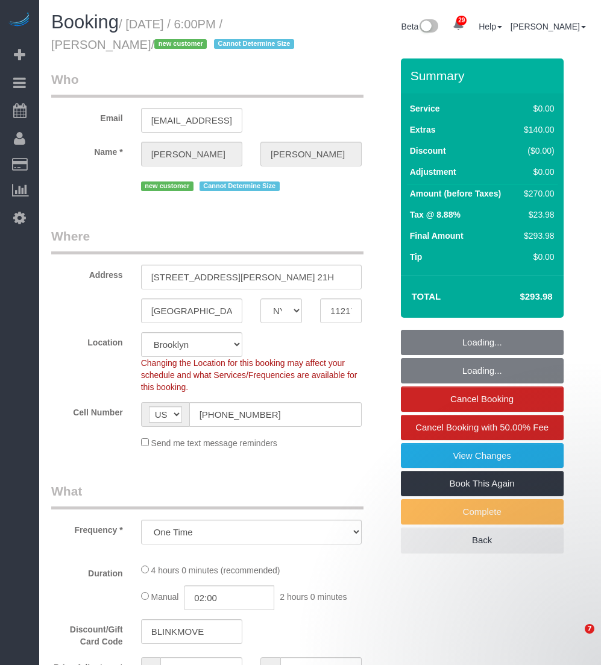  Describe the element at coordinates (275, 414) in the screenshot. I see `input: Cell Number` at that location.